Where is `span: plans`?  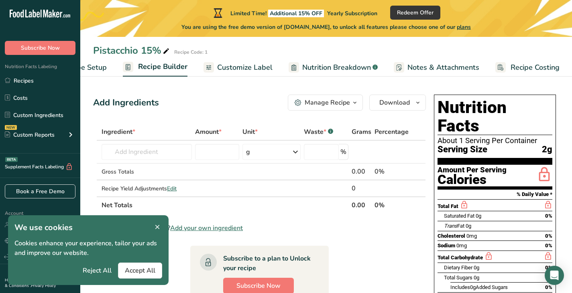
span: plans is located at coordinates (463, 27).